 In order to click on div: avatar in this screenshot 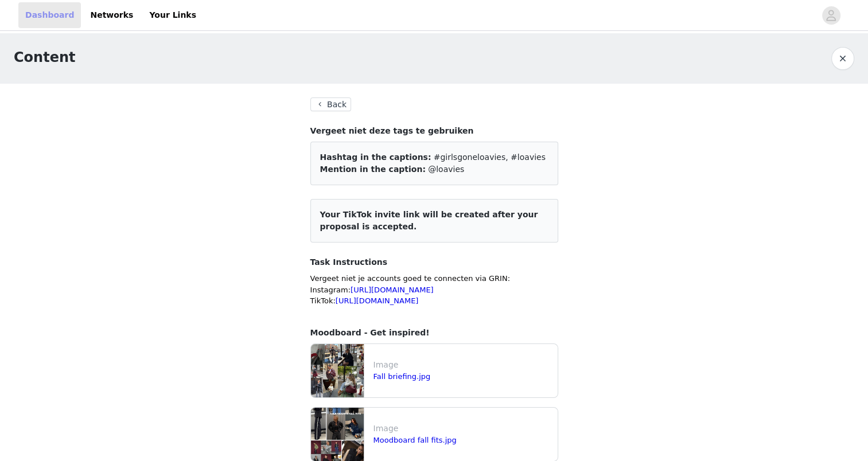, I will do `click(830, 15)`.